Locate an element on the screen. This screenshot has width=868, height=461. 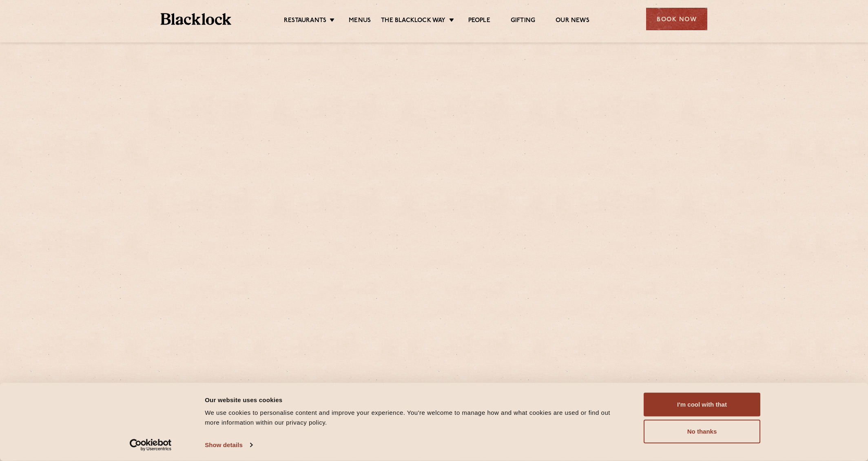
button: I'm cool with that is located at coordinates (702, 404).